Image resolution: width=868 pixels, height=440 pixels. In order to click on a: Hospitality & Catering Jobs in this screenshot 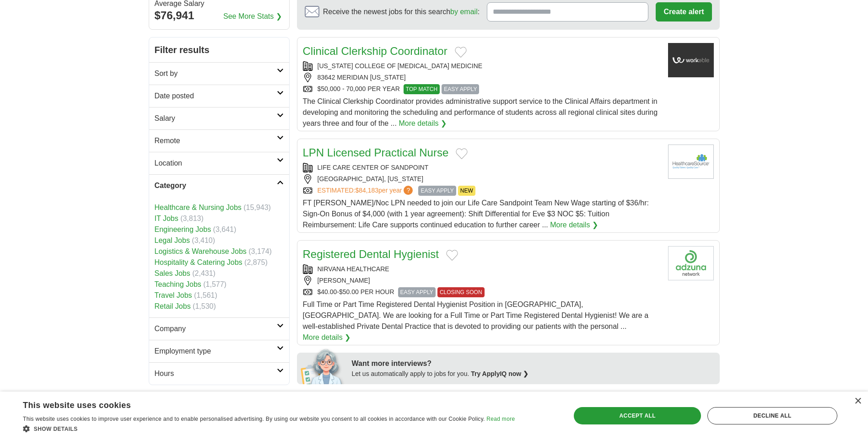, I will do `click(199, 262)`.